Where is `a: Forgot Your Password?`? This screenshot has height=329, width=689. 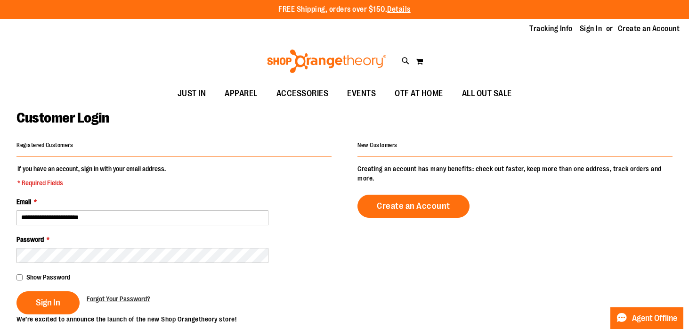
a: Forgot Your Password? is located at coordinates (118, 299).